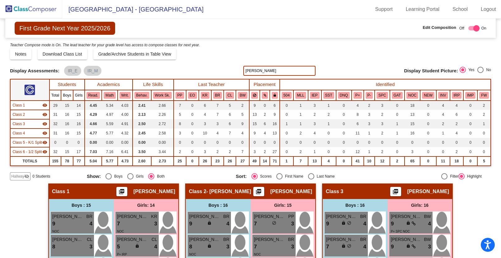 The image size is (501, 258). I want to click on th: Tested but (Did Not Qualify), so click(344, 95).